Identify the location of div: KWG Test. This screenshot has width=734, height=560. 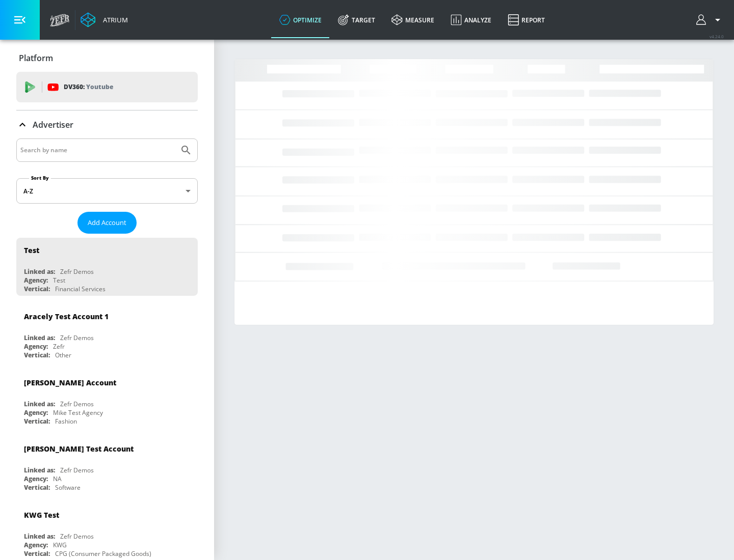
(41, 515).